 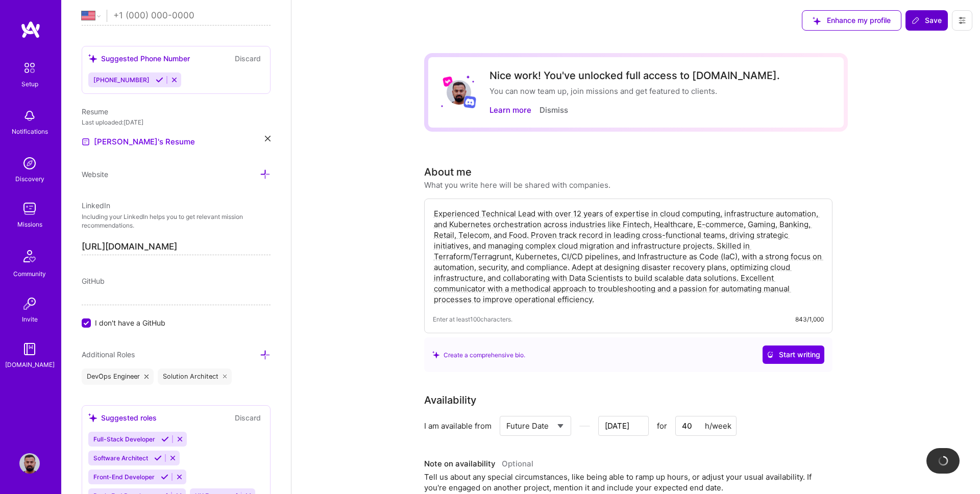 I want to click on div: 843/1,000, so click(x=809, y=319).